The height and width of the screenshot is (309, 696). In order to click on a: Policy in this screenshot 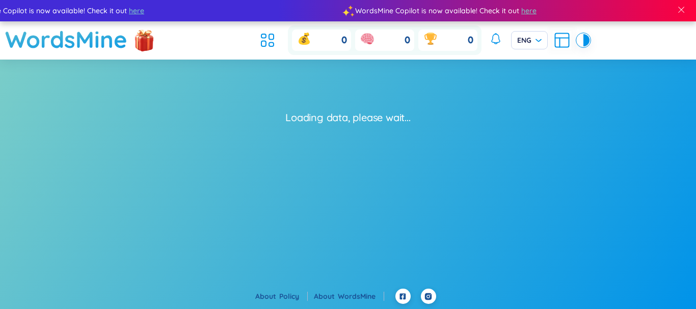, I will do `click(294, 297)`.